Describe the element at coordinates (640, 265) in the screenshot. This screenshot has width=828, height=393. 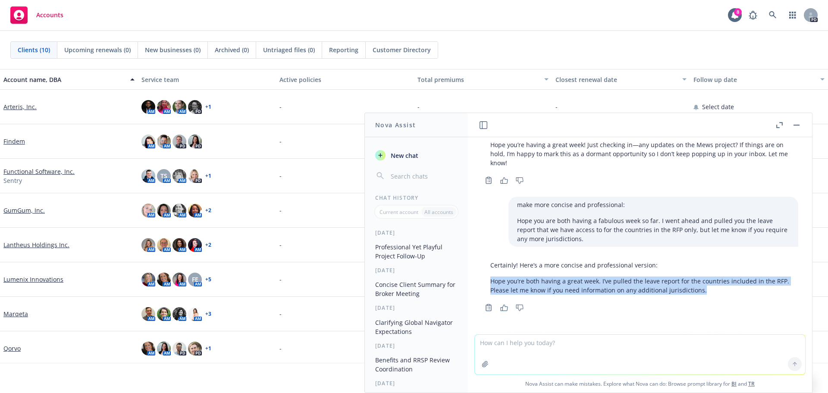
I see `p: Certainly! Here’s a more concise and professional version:` at that location.